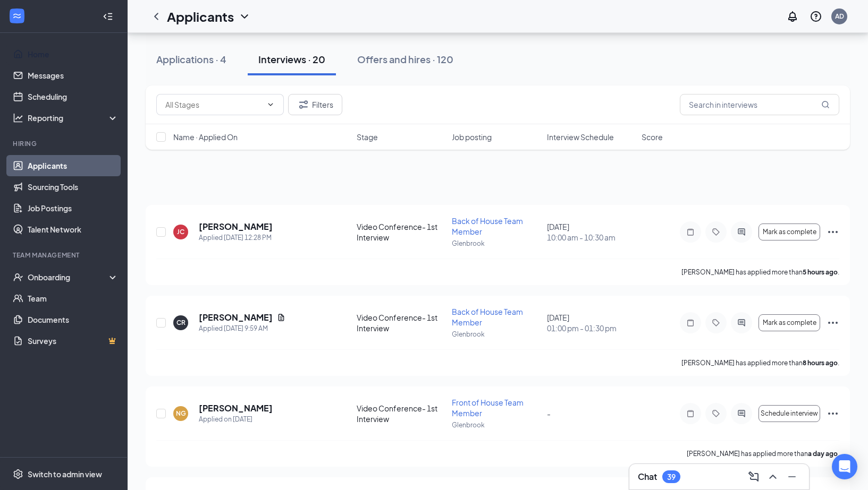 This screenshot has height=490, width=868. I want to click on div: Reporting, so click(73, 118).